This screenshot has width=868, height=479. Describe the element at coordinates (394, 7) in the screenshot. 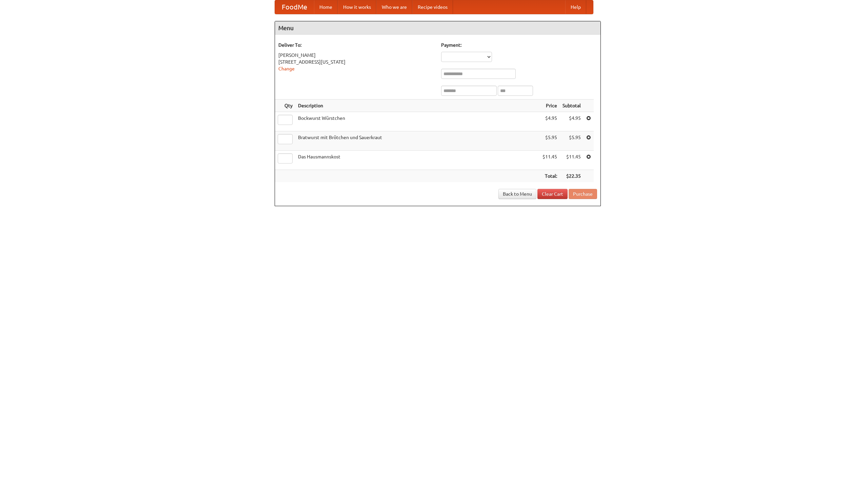

I see `a: Who we are` at that location.